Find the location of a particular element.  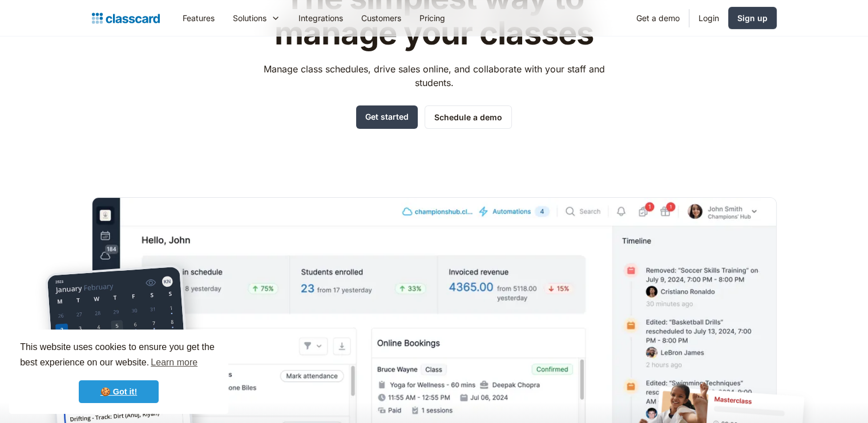

a: Pricing is located at coordinates (432, 18).